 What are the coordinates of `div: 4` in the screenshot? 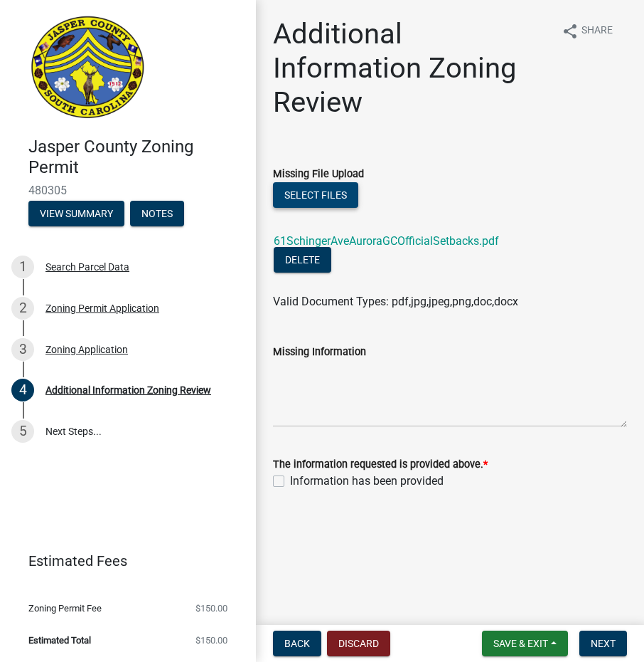 It's located at (23, 390).